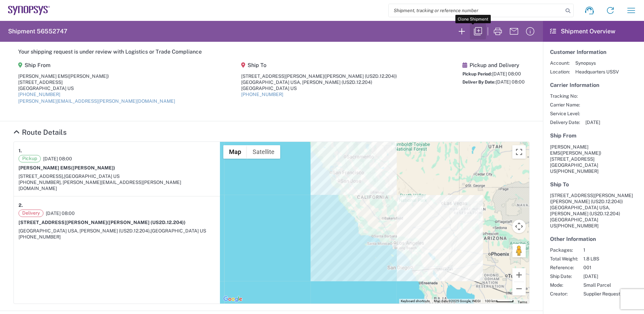 The width and height of the screenshot is (644, 314). I want to click on span: Carrier Name:, so click(564, 105).